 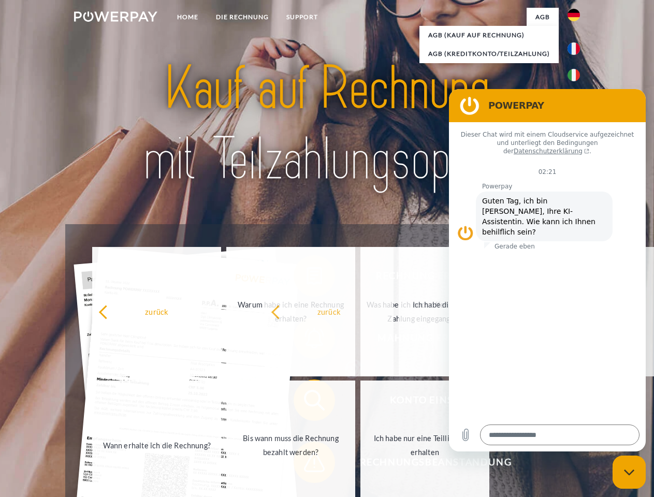 I want to click on a: AGB (Kreditkonto/Teilzahlung), so click(x=489, y=54).